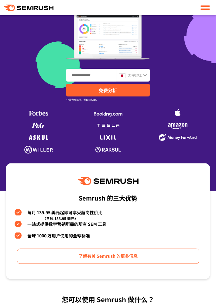 This screenshot has height=304, width=216. Describe the element at coordinates (59, 236) in the screenshot. I see `font: 全球 1000 万用户使用的全球标准` at that location.